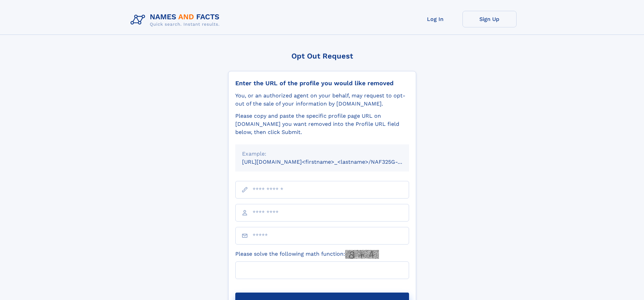 Image resolution: width=644 pixels, height=300 pixels. Describe the element at coordinates (322, 154) in the screenshot. I see `div: Example:` at that location.